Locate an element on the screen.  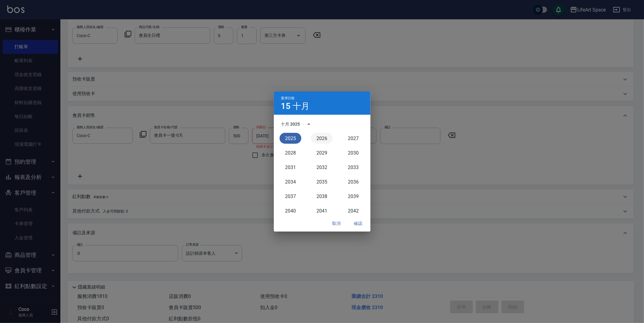
button: 2027 is located at coordinates (353, 138).